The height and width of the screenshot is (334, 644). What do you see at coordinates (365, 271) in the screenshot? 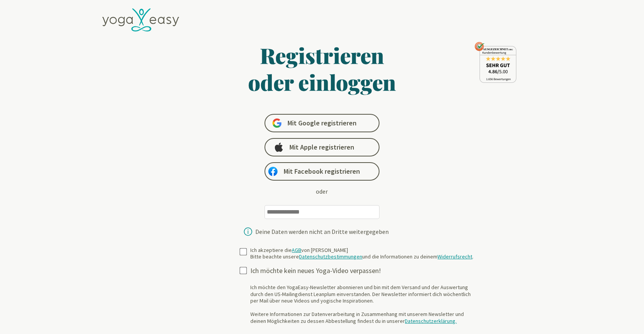
I see `div: Ich möchte kein neues Yoga-Video verpassen!` at bounding box center [365, 271].